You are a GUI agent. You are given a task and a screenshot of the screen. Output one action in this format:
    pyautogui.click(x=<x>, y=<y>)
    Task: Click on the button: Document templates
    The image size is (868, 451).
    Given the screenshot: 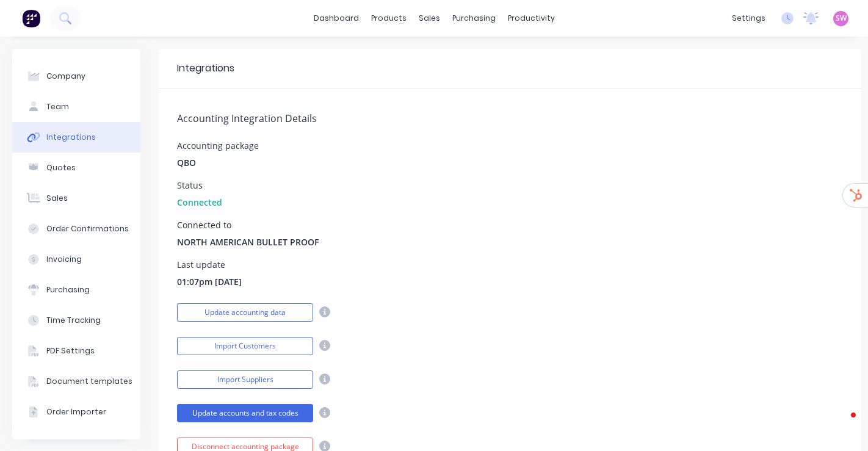 What is the action you would take?
    pyautogui.click(x=76, y=381)
    